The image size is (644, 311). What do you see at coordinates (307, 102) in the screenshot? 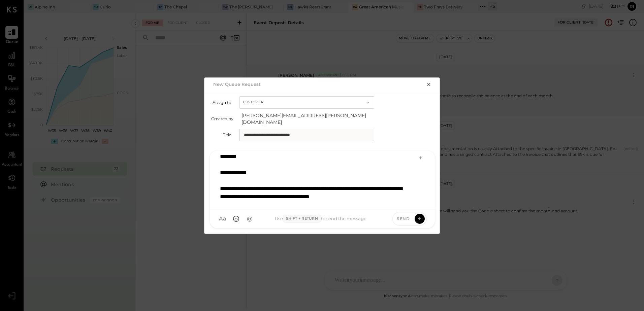
I see `button: Customer` at bounding box center [307, 102].